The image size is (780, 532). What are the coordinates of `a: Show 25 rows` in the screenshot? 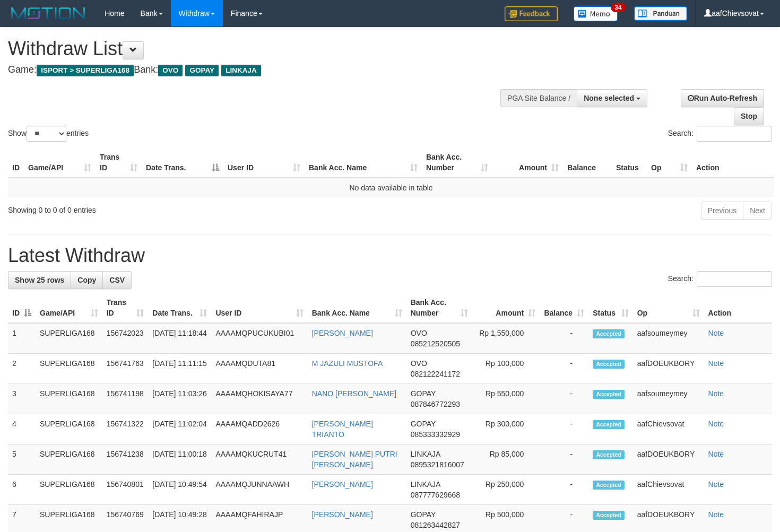 It's located at (39, 280).